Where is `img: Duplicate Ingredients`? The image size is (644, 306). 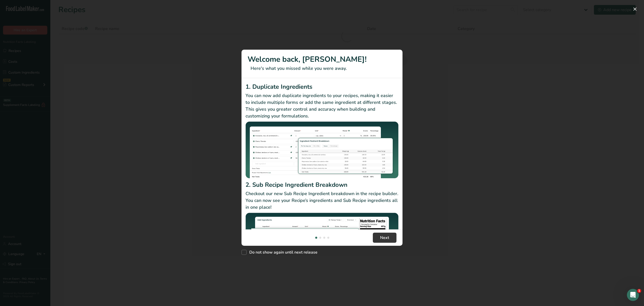
img: Duplicate Ingredients is located at coordinates (322, 150).